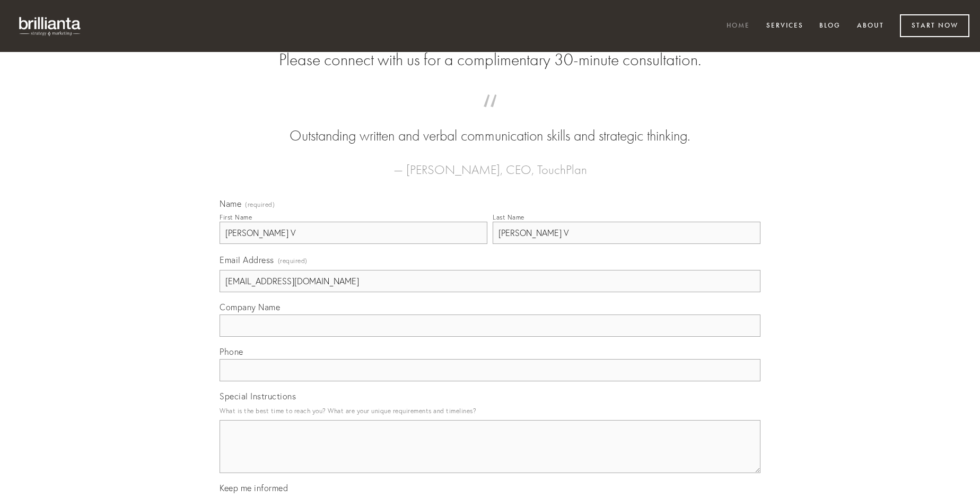  What do you see at coordinates (246, 260) in the screenshot?
I see `span: Email Address` at bounding box center [246, 260].